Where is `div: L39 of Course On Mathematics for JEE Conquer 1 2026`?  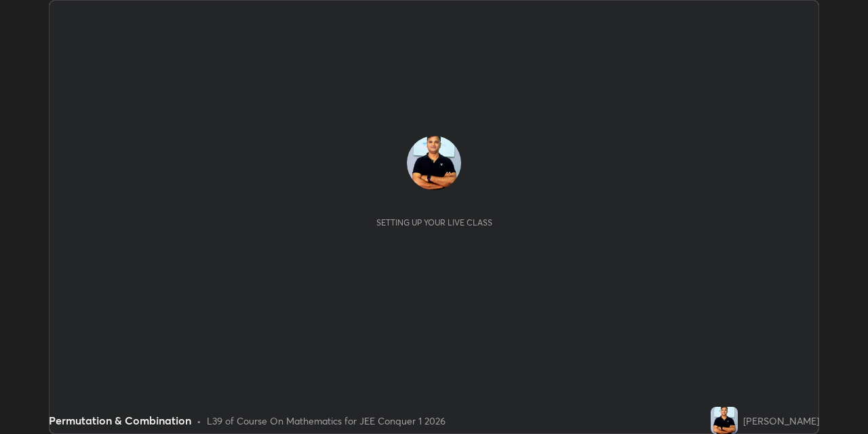 div: L39 of Course On Mathematics for JEE Conquer 1 2026 is located at coordinates (326, 420).